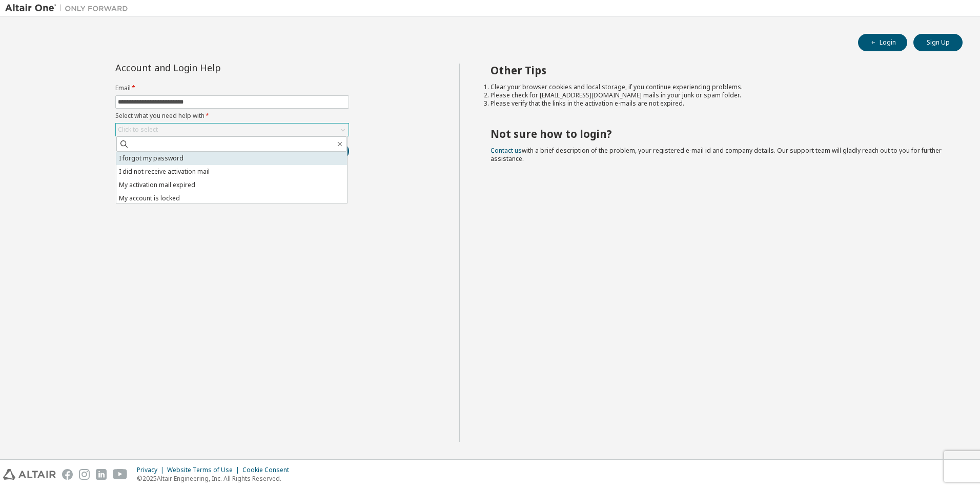 Image resolution: width=980 pixels, height=489 pixels. I want to click on img: altair_logo.svg, so click(29, 474).